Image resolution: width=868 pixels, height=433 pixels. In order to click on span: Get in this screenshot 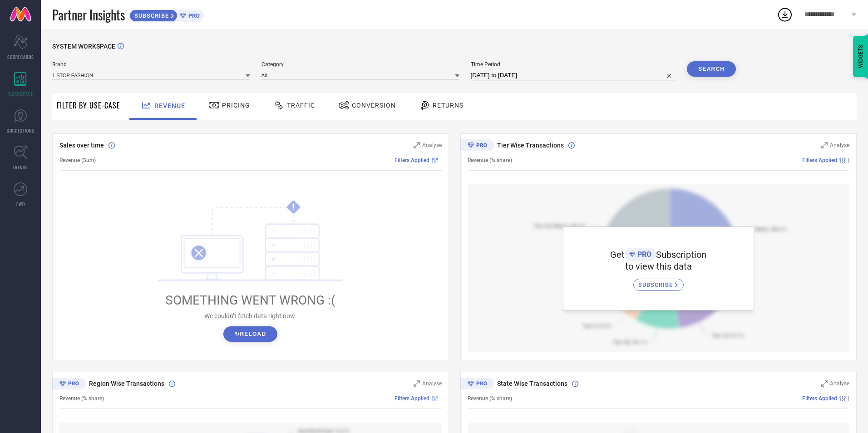, I will do `click(617, 255)`.